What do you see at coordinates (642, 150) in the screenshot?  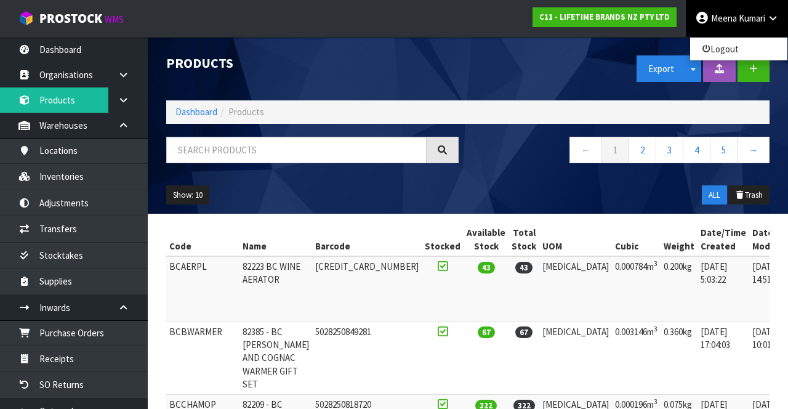 I see `a: 2` at bounding box center [642, 150].